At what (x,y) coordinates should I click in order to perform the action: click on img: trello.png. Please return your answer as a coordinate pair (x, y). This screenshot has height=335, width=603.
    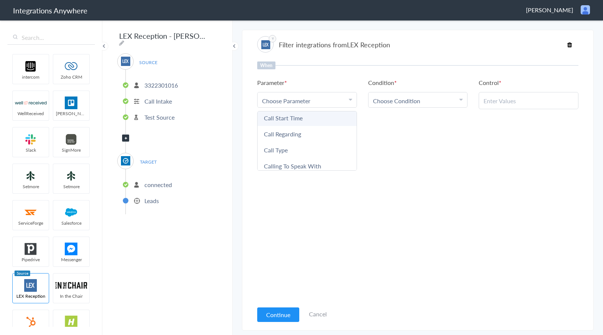
    Looking at the image, I should click on (71, 103).